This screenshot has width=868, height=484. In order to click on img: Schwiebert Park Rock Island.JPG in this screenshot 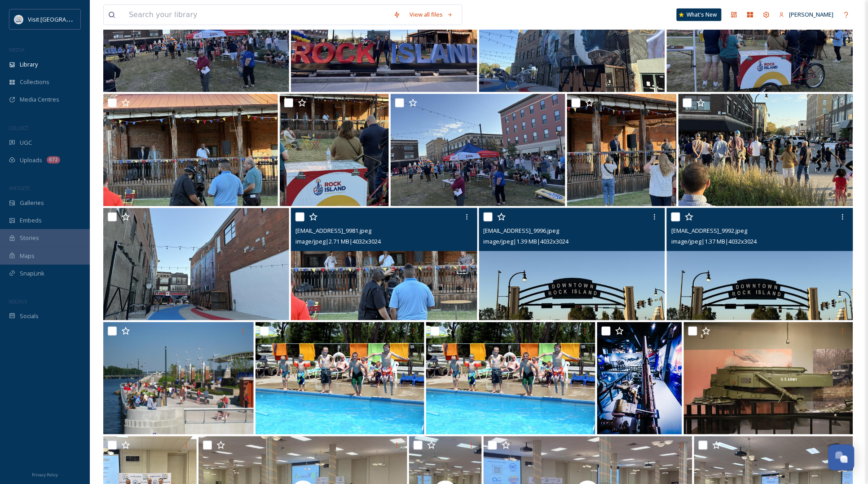, I will do `click(178, 378)`.